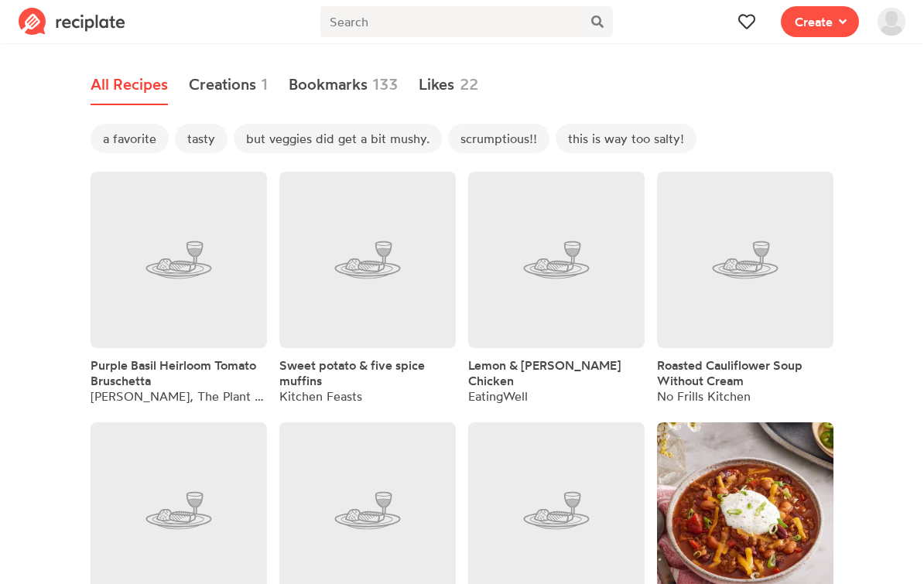  What do you see at coordinates (498, 138) in the screenshot?
I see `span: scrumptious!!` at bounding box center [498, 138].